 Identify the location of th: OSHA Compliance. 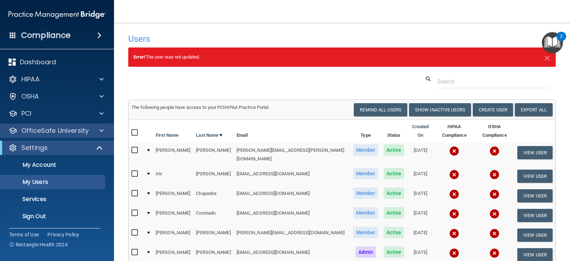
(495, 131).